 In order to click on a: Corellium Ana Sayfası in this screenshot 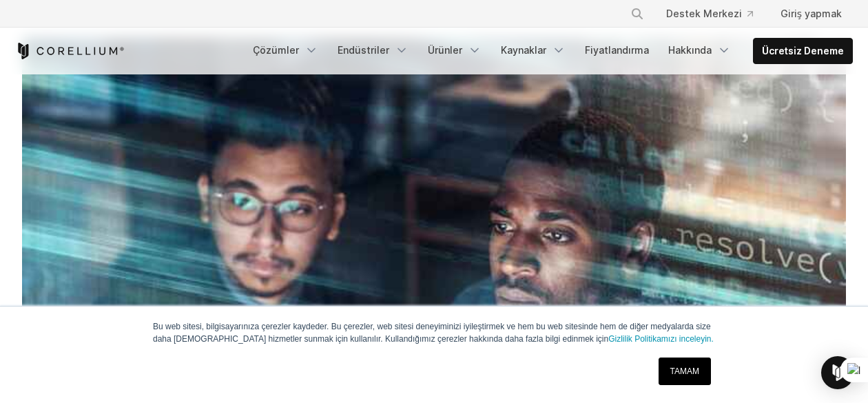, I will do `click(69, 51)`.